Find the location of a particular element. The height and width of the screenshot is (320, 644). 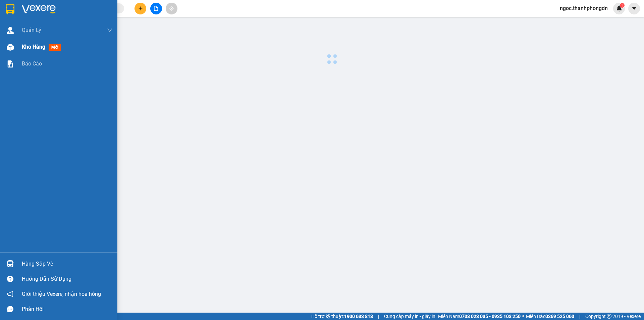

img: solution-icon is located at coordinates (10, 64).